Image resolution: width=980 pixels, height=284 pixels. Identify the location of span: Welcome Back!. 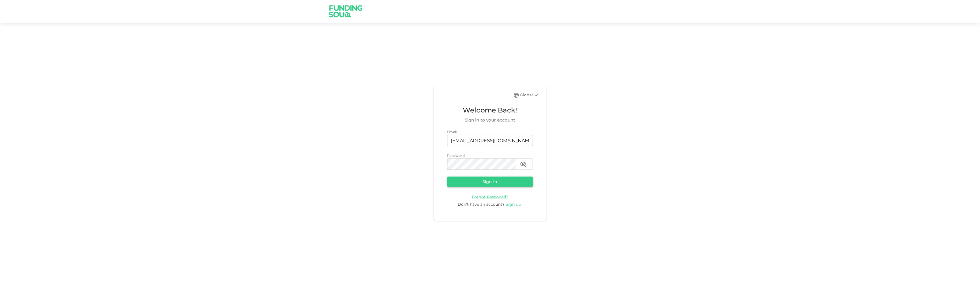
(490, 111).